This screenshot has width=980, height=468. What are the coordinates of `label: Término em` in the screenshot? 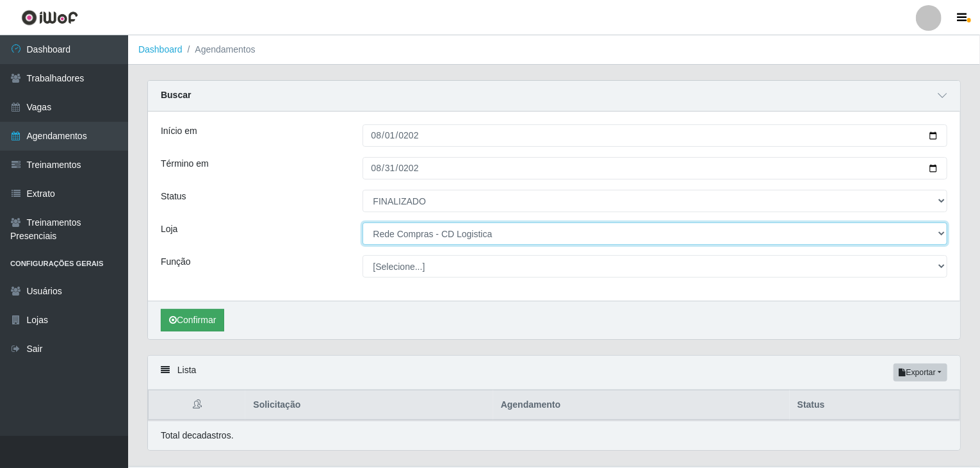 It's located at (184, 163).